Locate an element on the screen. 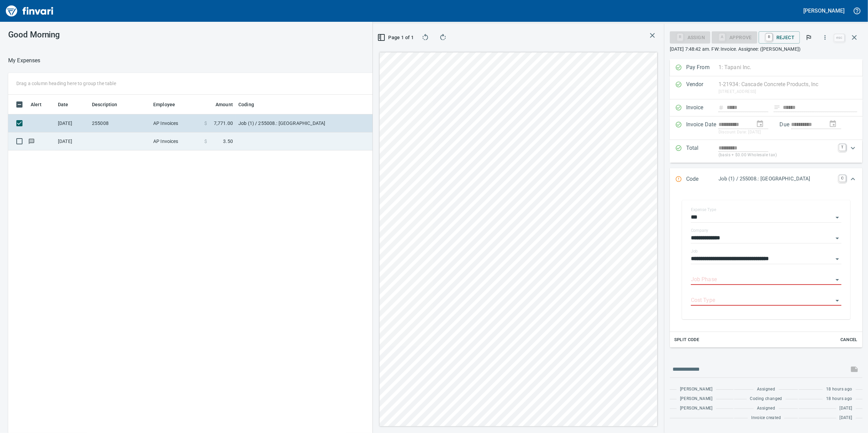 The image size is (868, 433). p: (basis + $0.00 Wholesale tax) is located at coordinates (777, 156).